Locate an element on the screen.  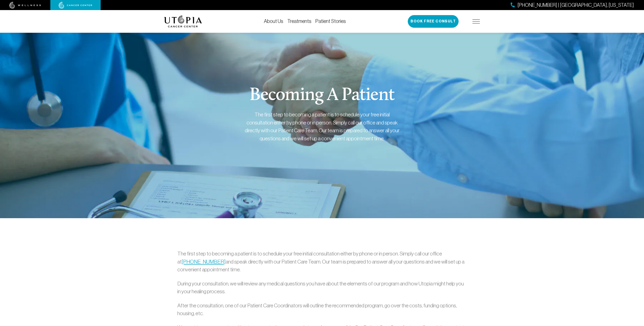
img: cancer center is located at coordinates (76, 6).